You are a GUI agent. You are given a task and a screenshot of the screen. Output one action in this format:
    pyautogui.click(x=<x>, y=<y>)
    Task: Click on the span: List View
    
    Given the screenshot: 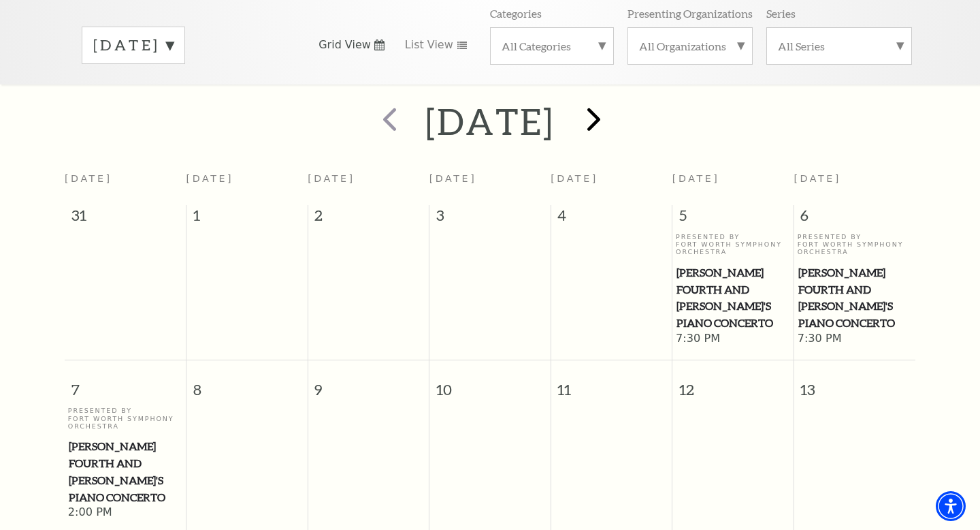 What is the action you would take?
    pyautogui.click(x=429, y=45)
    